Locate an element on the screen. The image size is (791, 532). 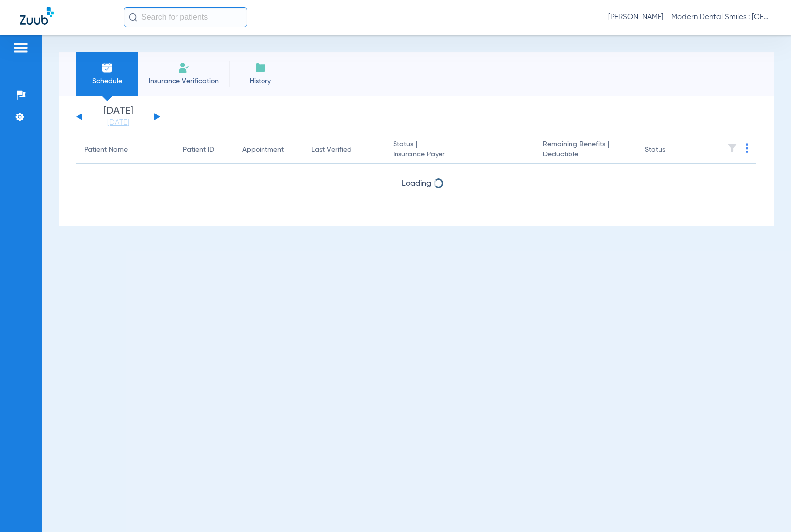
th: Status | is located at coordinates (460, 150).